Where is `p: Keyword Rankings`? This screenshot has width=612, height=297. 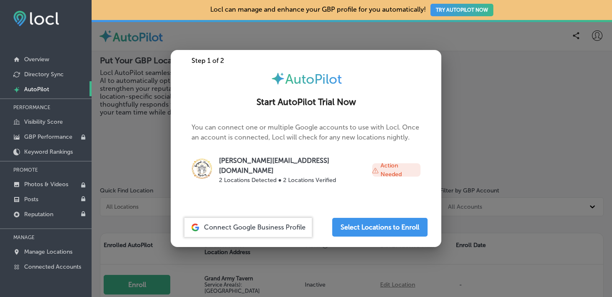
p: Keyword Rankings is located at coordinates (48, 152).